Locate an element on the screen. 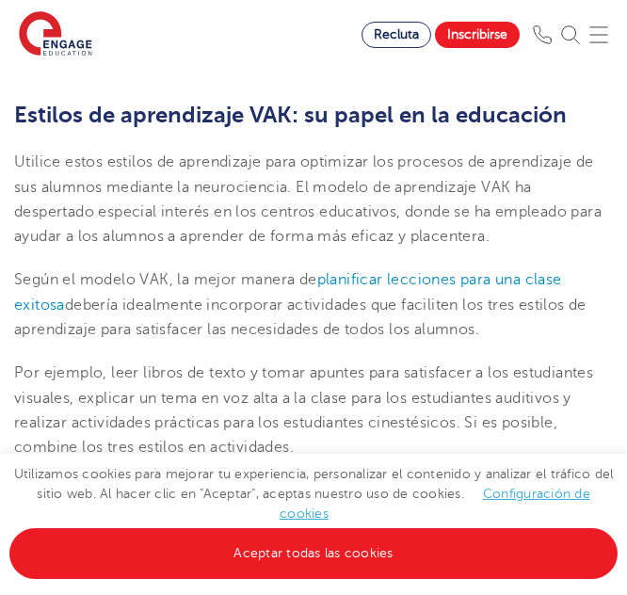  img: Teléfono is located at coordinates (542, 35).